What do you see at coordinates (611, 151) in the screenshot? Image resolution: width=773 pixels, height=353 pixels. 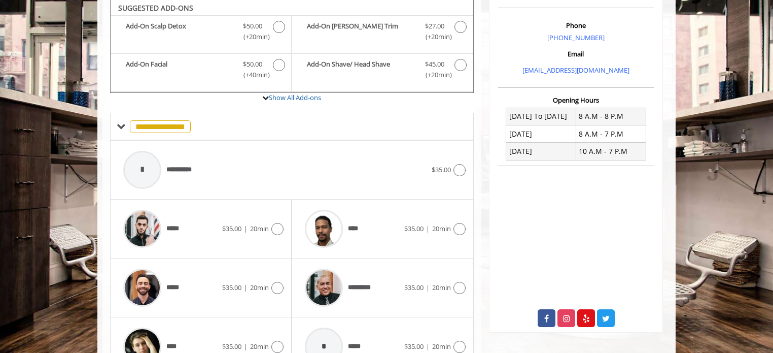 I see `td: 10 A.M - 7 P.M` at bounding box center [611, 151].